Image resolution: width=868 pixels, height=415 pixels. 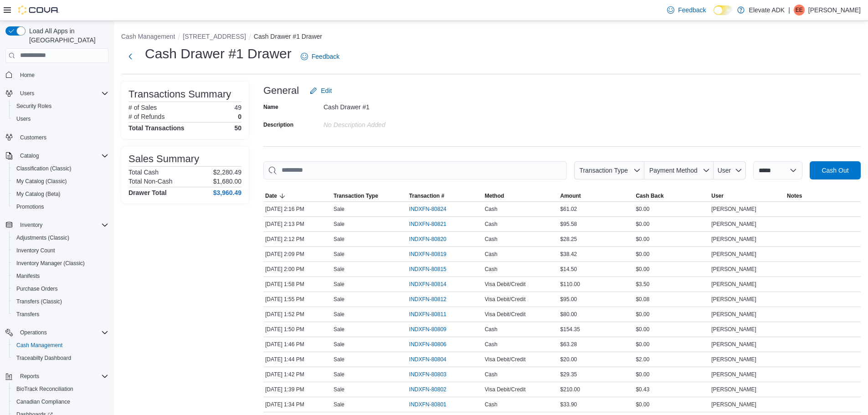 What do you see at coordinates (57, 137) in the screenshot?
I see `button: Customers` at bounding box center [57, 137].